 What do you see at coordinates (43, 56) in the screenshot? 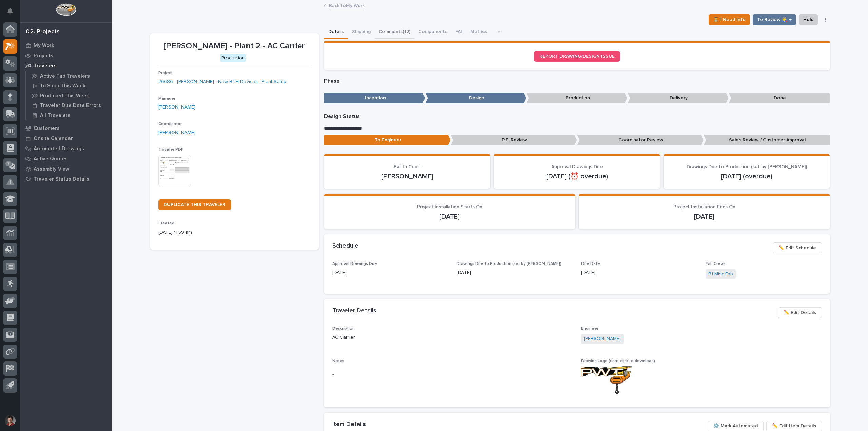
I see `p: Projects` at bounding box center [43, 56].